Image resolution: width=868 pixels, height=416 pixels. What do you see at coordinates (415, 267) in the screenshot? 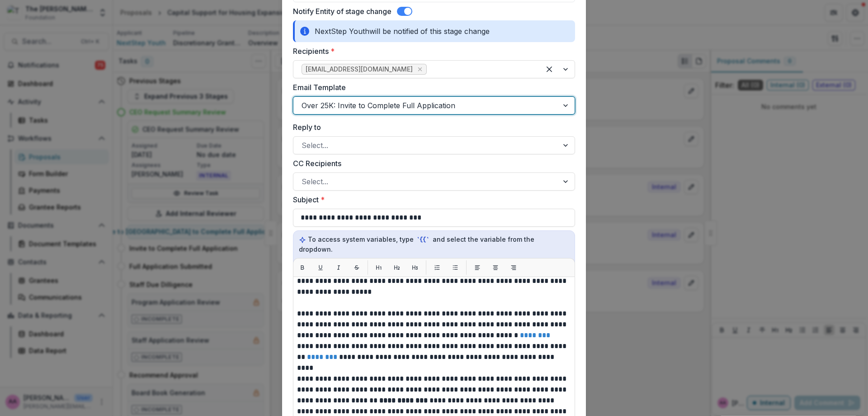
I see `button: H3` at bounding box center [415, 267].